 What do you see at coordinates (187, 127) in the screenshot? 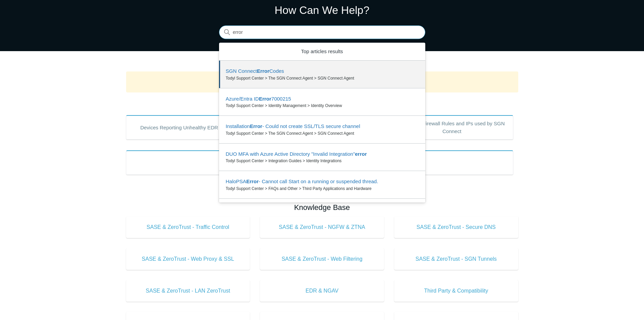
I see `a: Devices Reporting Unhealthy EDR States` at bounding box center [187, 127].